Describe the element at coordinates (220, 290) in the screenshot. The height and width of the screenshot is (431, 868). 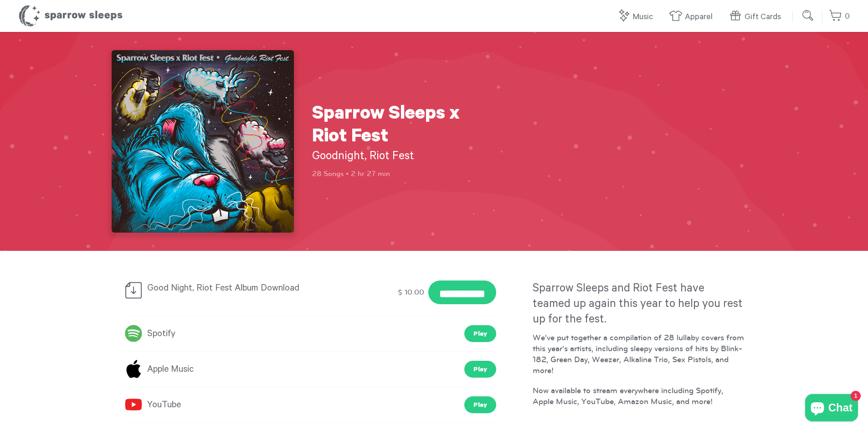
I see `div: Good Night, Riot Fest Album Download` at that location.